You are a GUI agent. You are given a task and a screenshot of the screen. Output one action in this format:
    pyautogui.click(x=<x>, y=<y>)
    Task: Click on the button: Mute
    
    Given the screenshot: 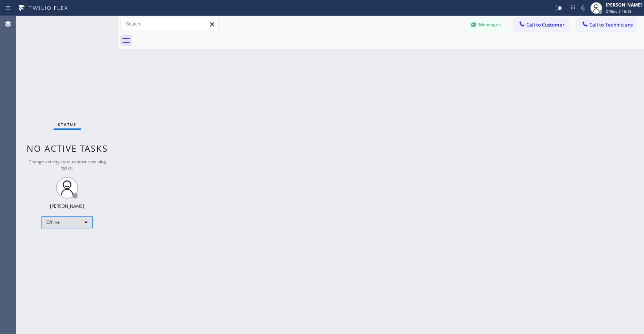 What is the action you would take?
    pyautogui.click(x=583, y=8)
    